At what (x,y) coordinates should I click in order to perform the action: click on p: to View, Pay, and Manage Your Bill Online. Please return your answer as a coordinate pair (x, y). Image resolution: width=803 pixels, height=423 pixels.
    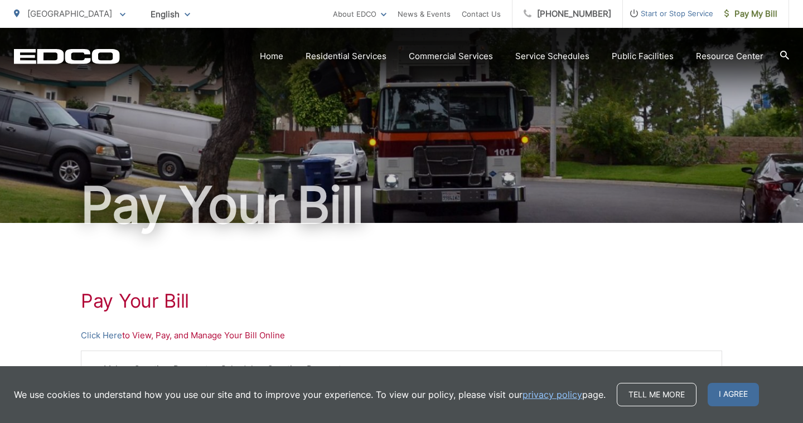
    Looking at the image, I should click on (401, 336).